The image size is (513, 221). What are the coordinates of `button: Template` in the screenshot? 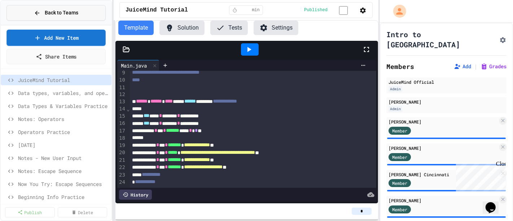 It's located at (136, 28).